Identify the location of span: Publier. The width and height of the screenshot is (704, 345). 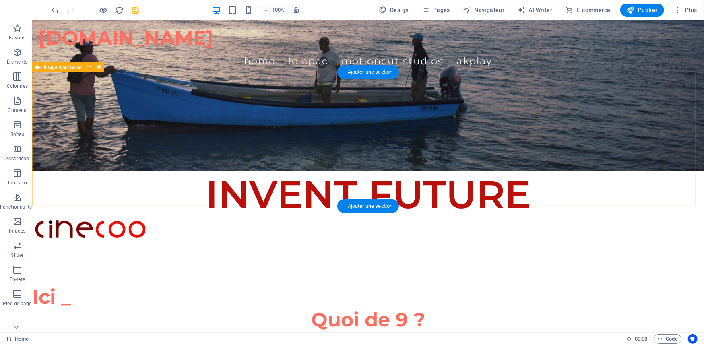
(642, 10).